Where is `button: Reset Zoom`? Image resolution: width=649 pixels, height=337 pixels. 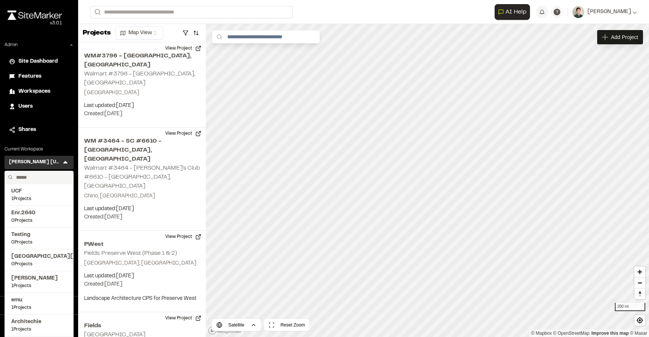 button: Reset Zoom is located at coordinates (287, 325).